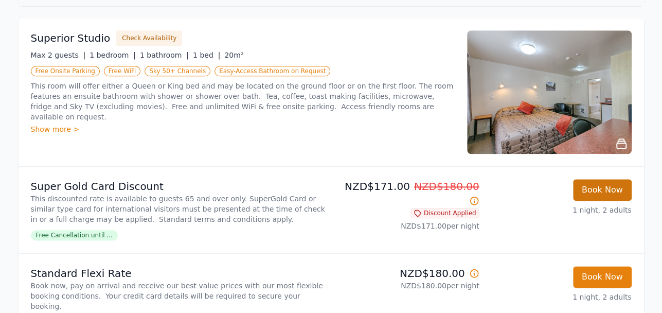 The height and width of the screenshot is (313, 662). I want to click on span: Discount Applied, so click(445, 213).